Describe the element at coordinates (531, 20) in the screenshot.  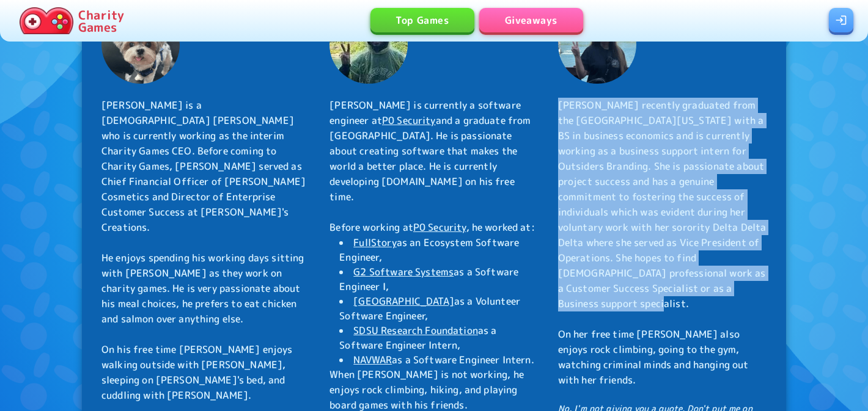
I see `a: Giveaways` at that location.